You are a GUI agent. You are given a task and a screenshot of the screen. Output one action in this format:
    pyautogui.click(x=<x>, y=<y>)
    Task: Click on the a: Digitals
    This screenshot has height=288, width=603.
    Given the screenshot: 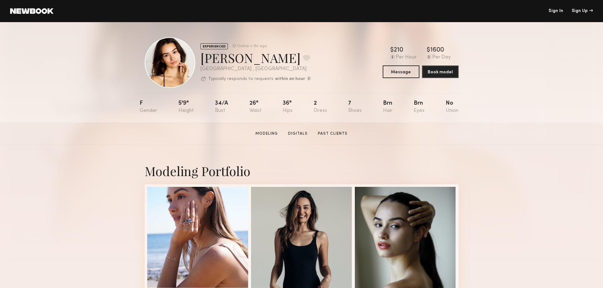 What is the action you would take?
    pyautogui.click(x=298, y=134)
    